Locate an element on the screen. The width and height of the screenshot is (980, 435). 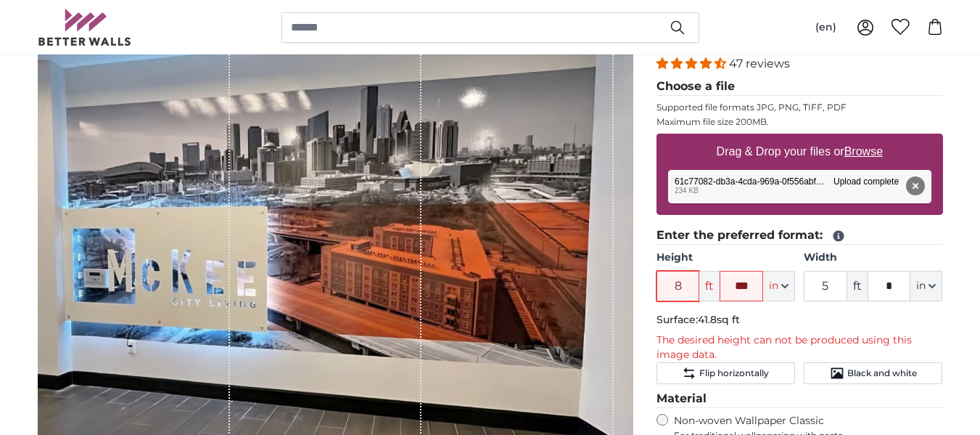
label: Width is located at coordinates (873, 258).